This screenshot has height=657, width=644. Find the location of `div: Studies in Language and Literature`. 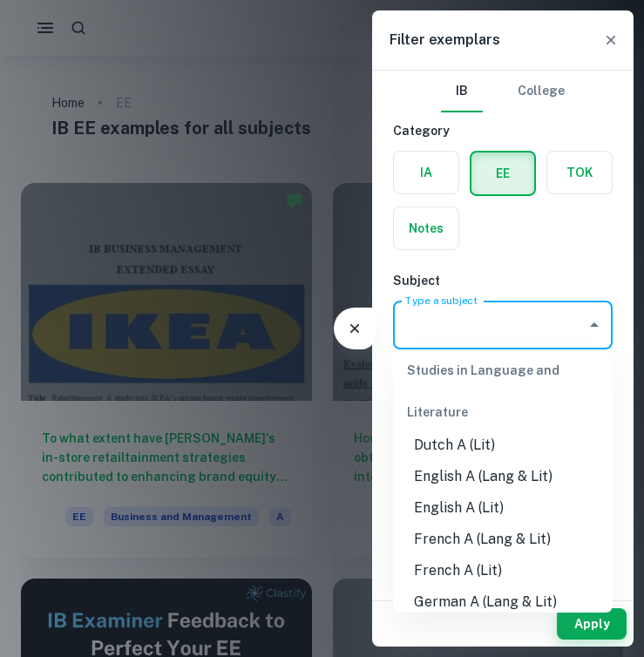

div: Studies in Language and Literature is located at coordinates (503, 391).